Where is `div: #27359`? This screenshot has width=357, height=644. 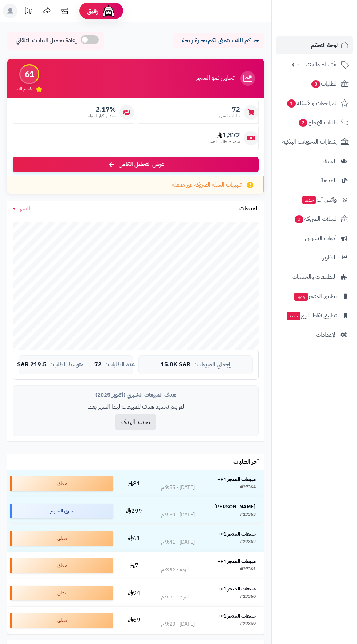
div: #27359 is located at coordinates (248, 624).